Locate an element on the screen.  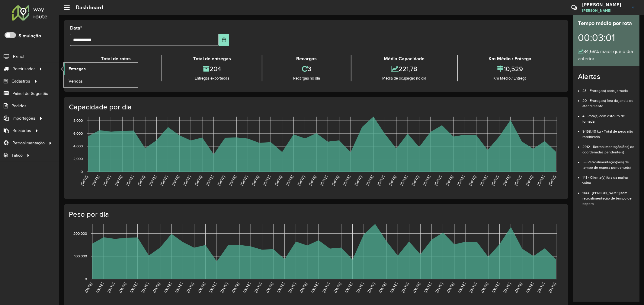
text: 4,000 is located at coordinates (78, 146).